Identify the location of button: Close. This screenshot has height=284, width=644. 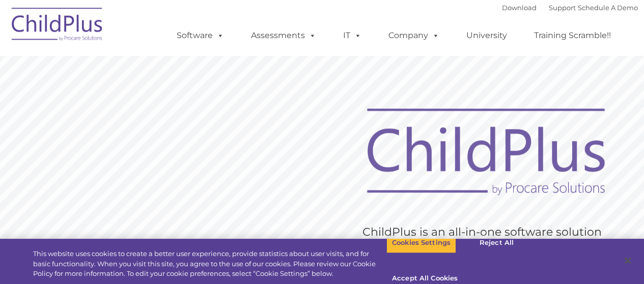
(627, 261).